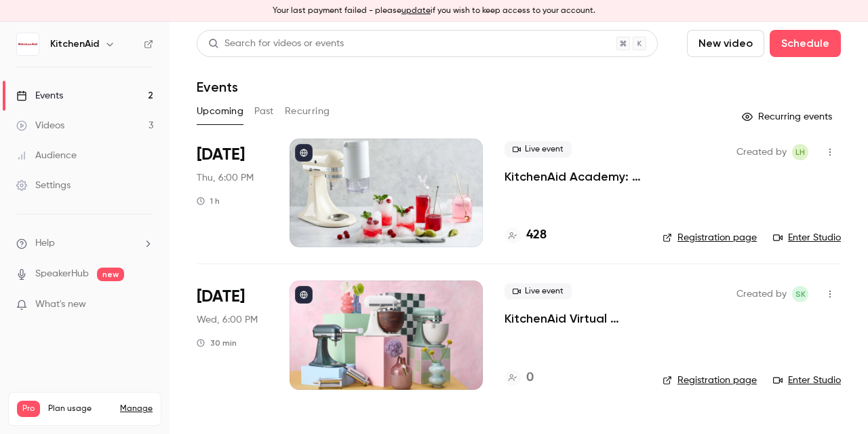 This screenshot has width=868, height=434. I want to click on button: New video, so click(725, 43).